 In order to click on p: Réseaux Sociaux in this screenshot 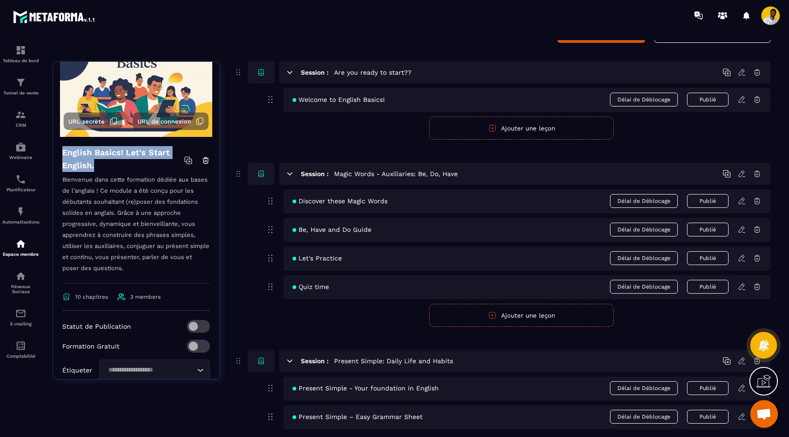, I will do `click(21, 289)`.